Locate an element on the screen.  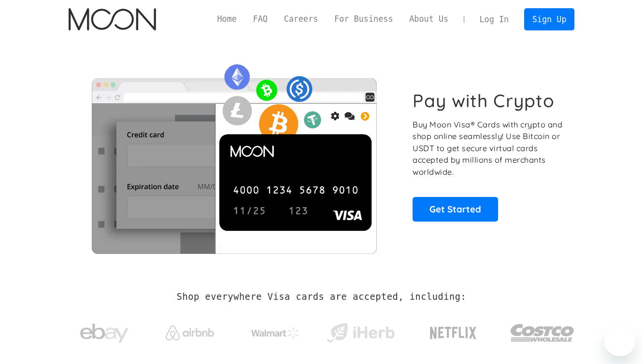
a: Walmart is located at coordinates (275, 330).